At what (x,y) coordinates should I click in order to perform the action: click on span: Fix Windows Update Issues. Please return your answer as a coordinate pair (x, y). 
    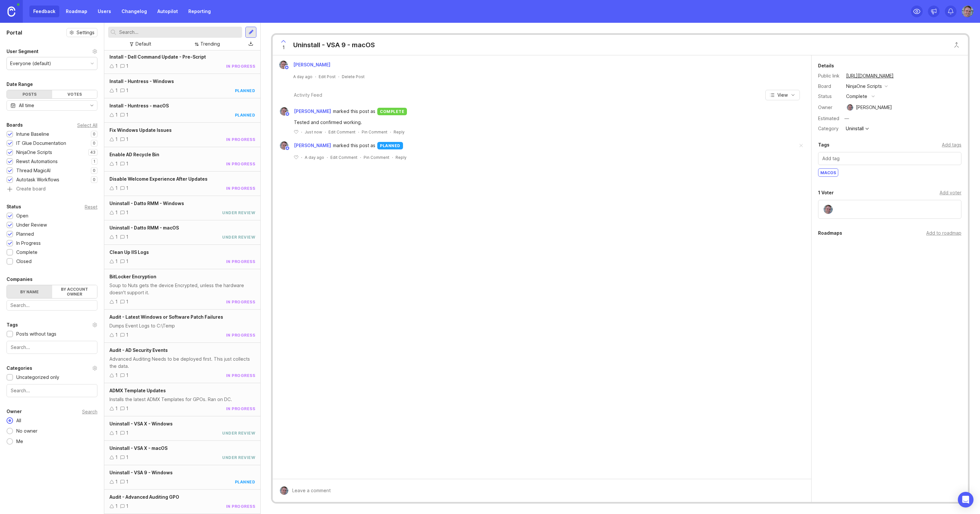
    Looking at the image, I should click on (140, 130).